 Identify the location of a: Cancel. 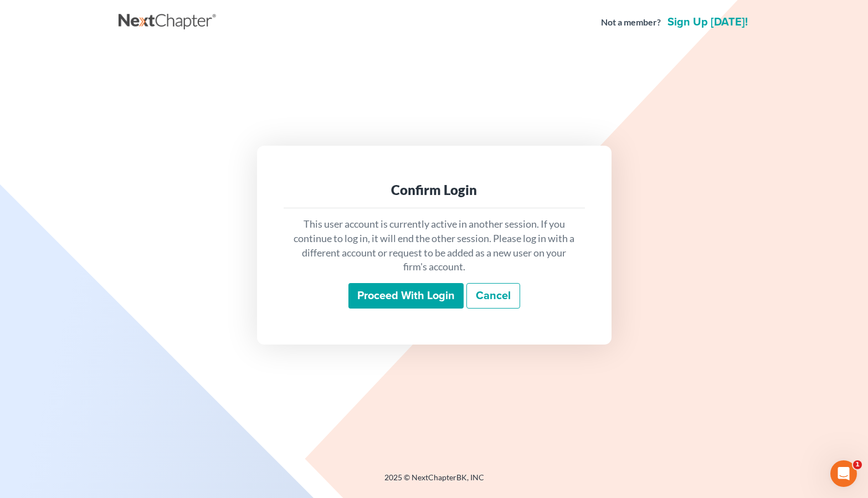
(493, 296).